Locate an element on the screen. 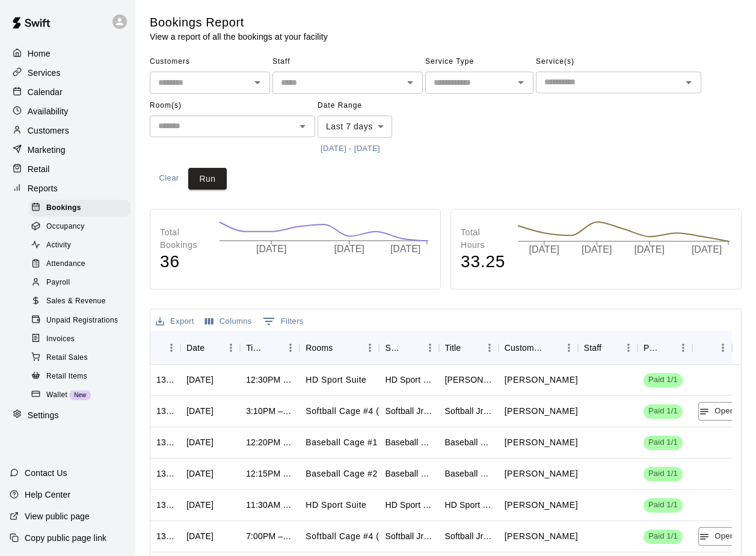 Image resolution: width=756 pixels, height=556 pixels. div: Thu, Aug 14, 2025 is located at coordinates (200, 505).